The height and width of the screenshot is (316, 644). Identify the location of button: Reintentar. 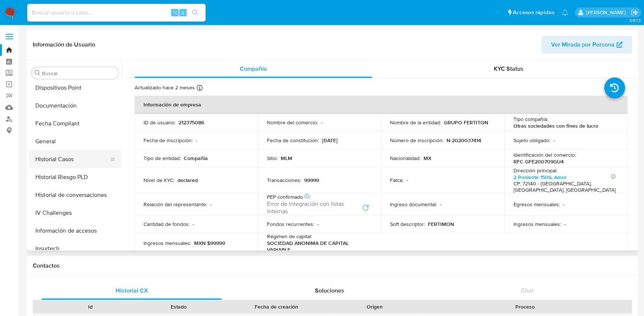
(365, 208).